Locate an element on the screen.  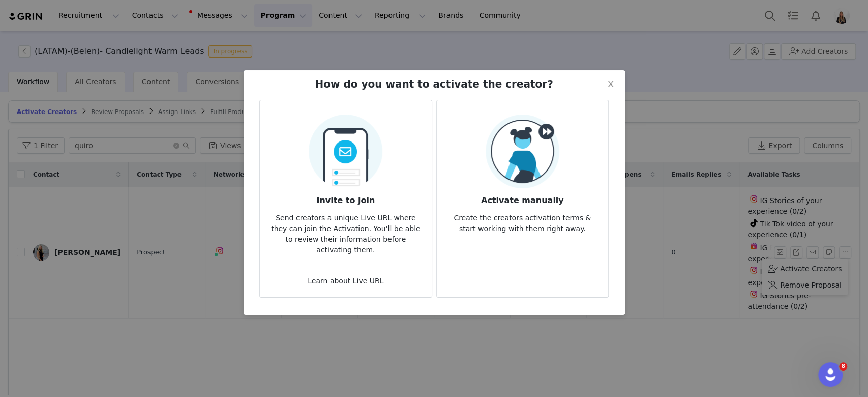
a: Learn about Live URL is located at coordinates (345, 281).